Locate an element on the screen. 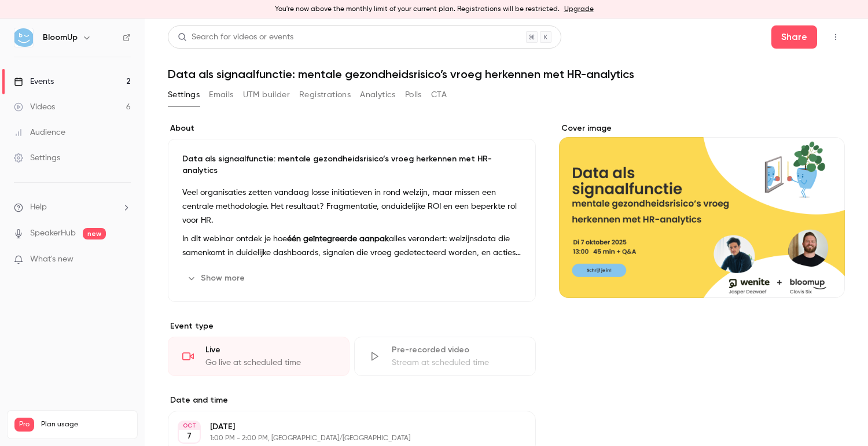 The width and height of the screenshot is (868, 446). li: help-dropdown-opener is located at coordinates (72, 207).